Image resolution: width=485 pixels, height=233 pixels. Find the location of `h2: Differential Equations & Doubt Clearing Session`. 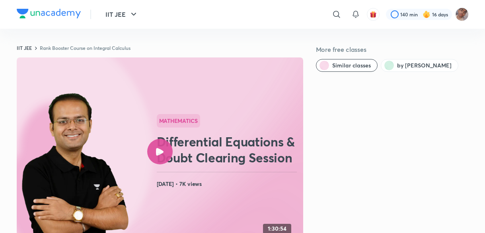

h2: Differential Equations & Doubt Clearing Session is located at coordinates (229, 149).